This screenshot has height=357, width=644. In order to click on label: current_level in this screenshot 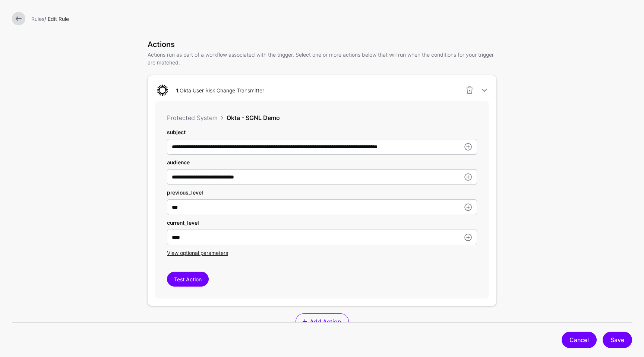, I will do `click(183, 222)`.